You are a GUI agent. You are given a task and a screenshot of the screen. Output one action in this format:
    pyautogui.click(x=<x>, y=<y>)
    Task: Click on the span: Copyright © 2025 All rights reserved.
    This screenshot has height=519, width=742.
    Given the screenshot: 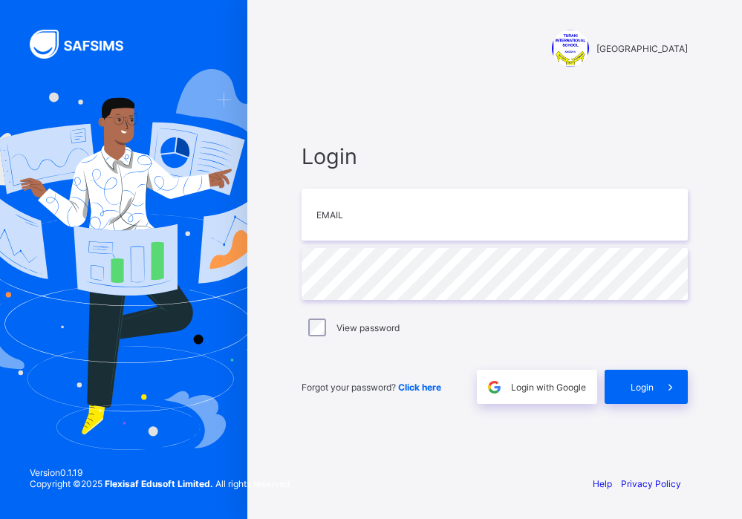 What is the action you would take?
    pyautogui.click(x=160, y=483)
    